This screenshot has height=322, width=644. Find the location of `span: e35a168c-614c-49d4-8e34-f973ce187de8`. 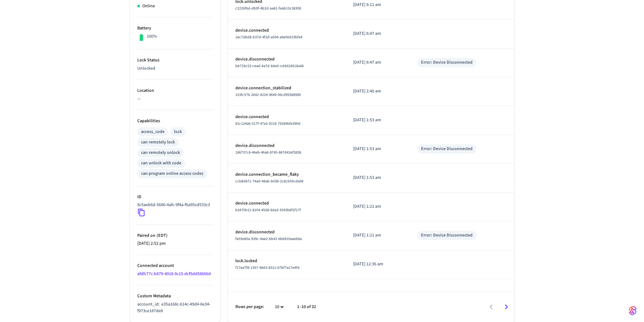

span: e35a168c-614c-49d4-8e34-f973ce187de8 is located at coordinates (174, 307).